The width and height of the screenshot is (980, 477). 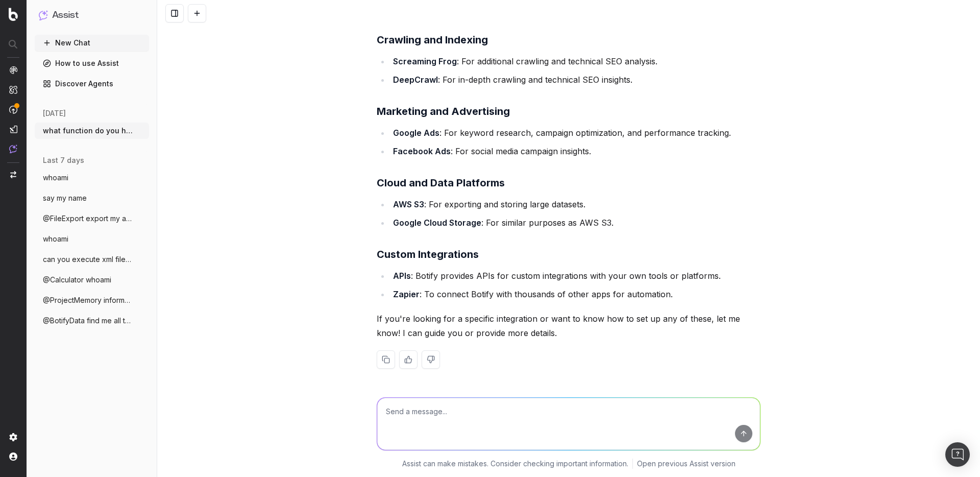 I want to click on strong: Screaming Frog, so click(x=425, y=61).